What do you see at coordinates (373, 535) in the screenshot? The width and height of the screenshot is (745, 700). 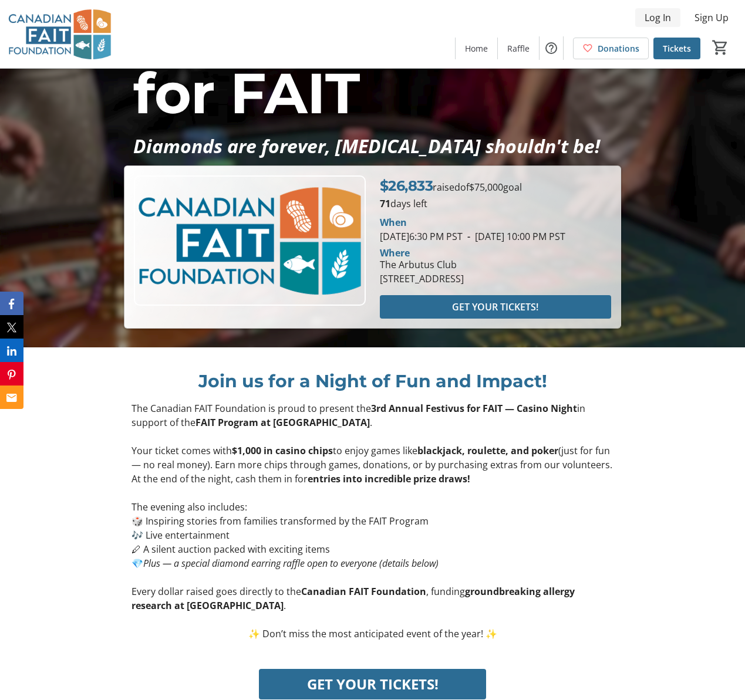 I see `p: 🎶 Live entertainment` at bounding box center [373, 535].